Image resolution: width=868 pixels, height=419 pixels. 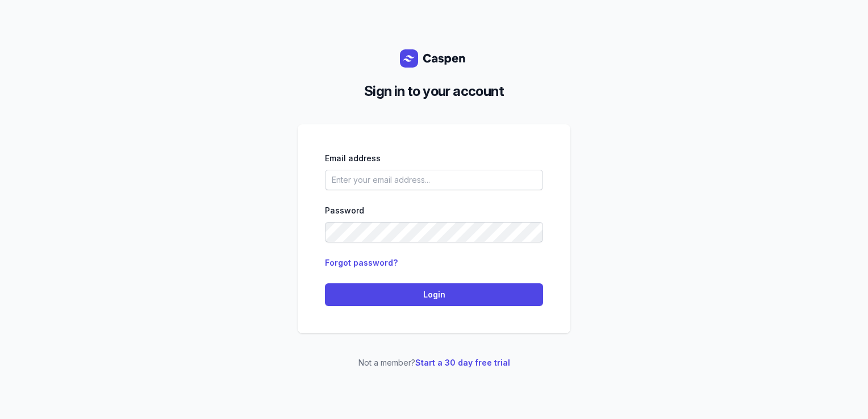 I want to click on a: Start a 30 day free trial, so click(x=463, y=362).